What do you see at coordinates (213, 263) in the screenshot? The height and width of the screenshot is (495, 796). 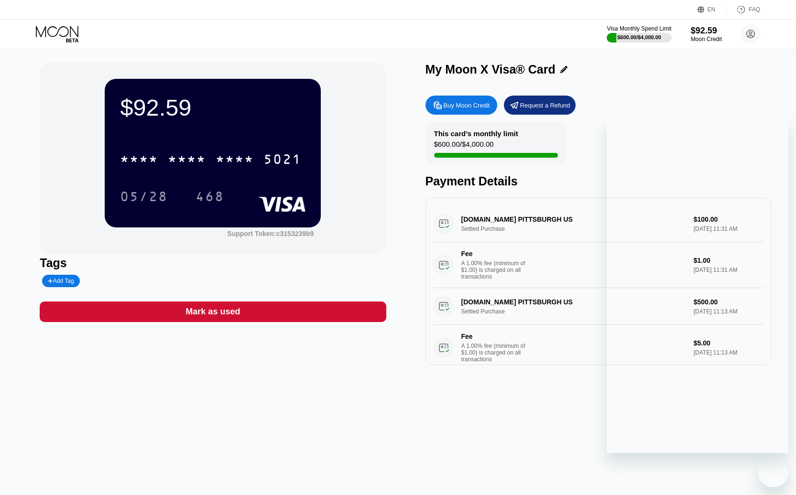 I see `div: Tags` at bounding box center [213, 263].